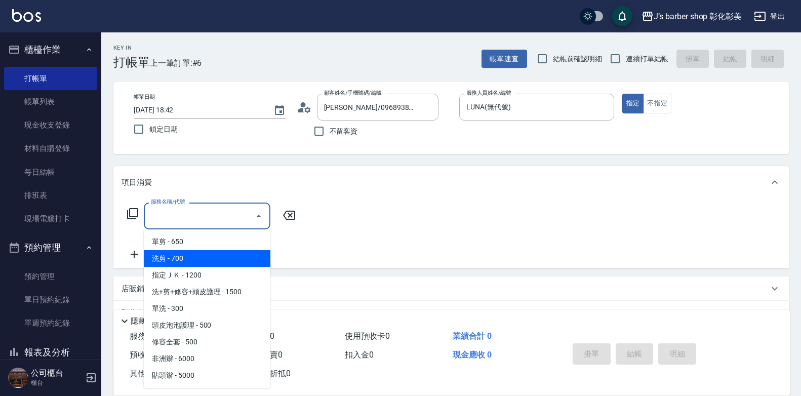  What do you see at coordinates (259, 216) in the screenshot?
I see `button: Close` at bounding box center [259, 216].